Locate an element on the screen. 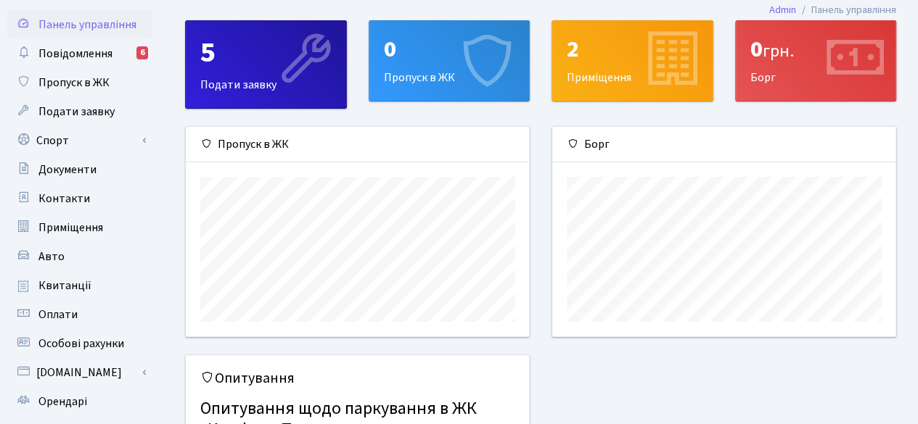 Image resolution: width=918 pixels, height=424 pixels. span: Пропуск в ЖК is located at coordinates (74, 83).